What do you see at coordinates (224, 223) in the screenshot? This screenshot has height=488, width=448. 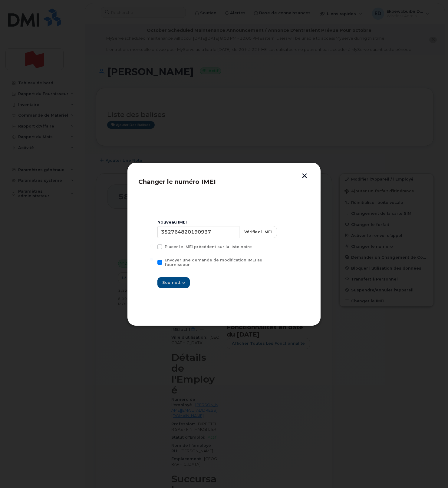 I see `div: Nouveau IMEI` at bounding box center [224, 223].